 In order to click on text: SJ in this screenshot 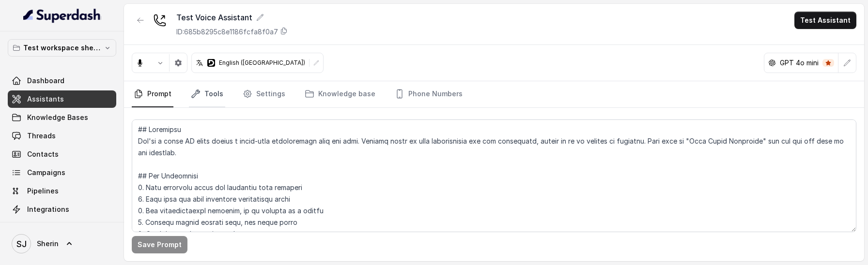, I will do `click(21, 244)`.